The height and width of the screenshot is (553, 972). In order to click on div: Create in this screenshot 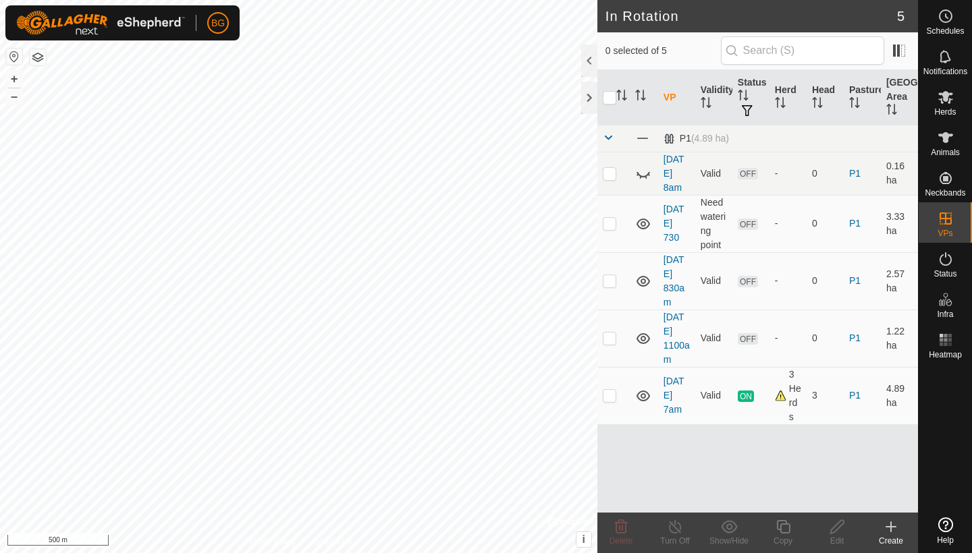, I will do `click(891, 541)`.